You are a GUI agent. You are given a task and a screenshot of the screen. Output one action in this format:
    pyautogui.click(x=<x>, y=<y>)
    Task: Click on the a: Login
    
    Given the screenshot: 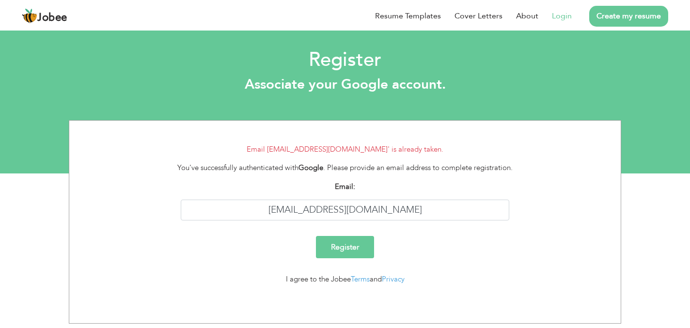 What is the action you would take?
    pyautogui.click(x=562, y=16)
    